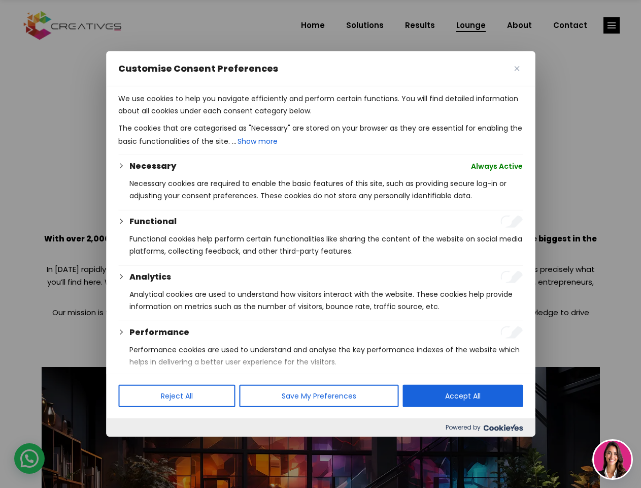  Describe the element at coordinates (512, 332) in the screenshot. I see `input: Enable Performance` at that location.